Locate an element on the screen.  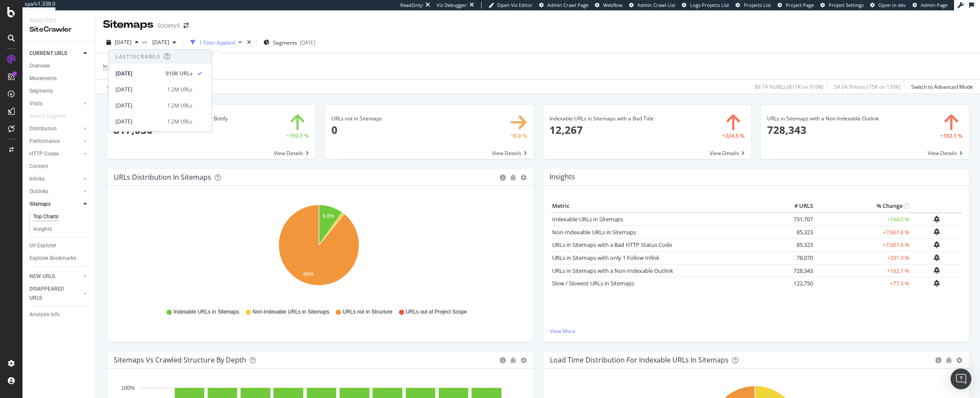
div: Load Time Distribution for Indexable URLs in Sitemaps is located at coordinates (639, 359).